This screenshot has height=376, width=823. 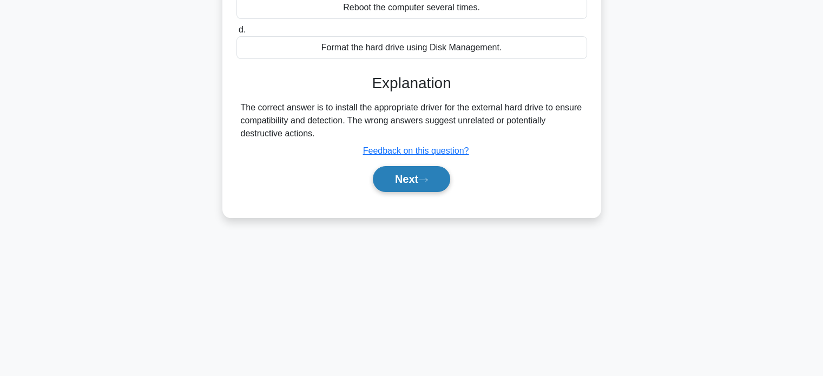 What do you see at coordinates (411, 179) in the screenshot?
I see `button: Next` at bounding box center [411, 179].